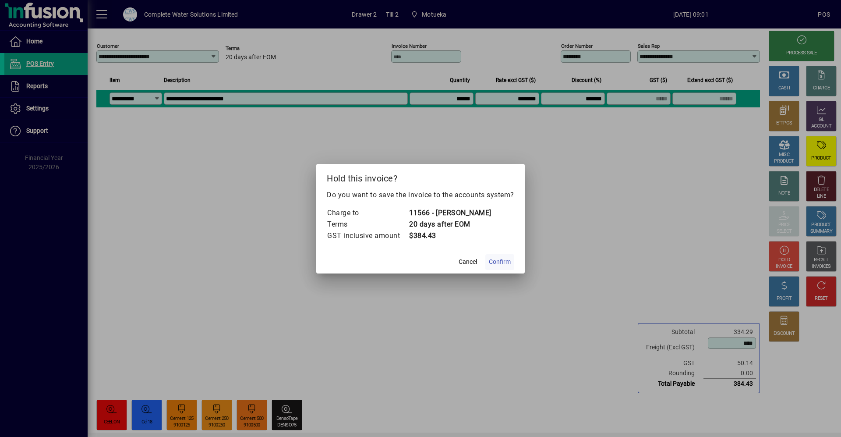 This screenshot has height=437, width=841. I want to click on span: Cancel, so click(468, 261).